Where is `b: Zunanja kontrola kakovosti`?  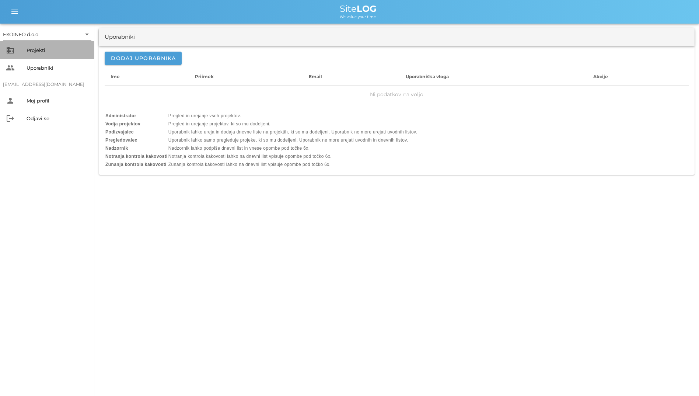 b: Zunanja kontrola kakovosti is located at coordinates (136, 164).